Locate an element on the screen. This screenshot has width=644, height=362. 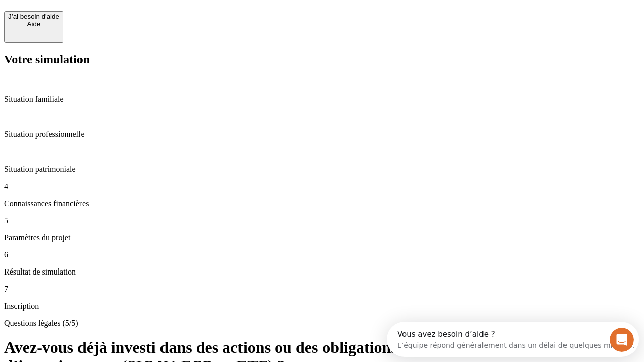
div: Ouvrir le Messenger Intercom is located at coordinates (141, 18).